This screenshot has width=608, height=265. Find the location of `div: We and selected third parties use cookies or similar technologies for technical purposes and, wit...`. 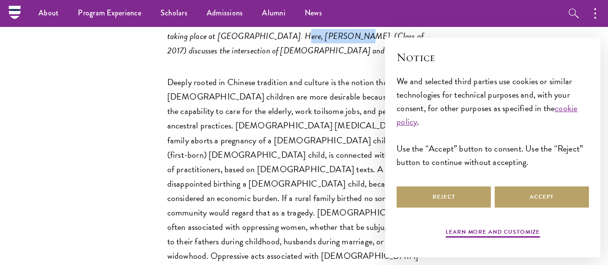

div: We and selected third parties use cookies or similar technologies for technical purposes and, wit... is located at coordinates (493, 122).